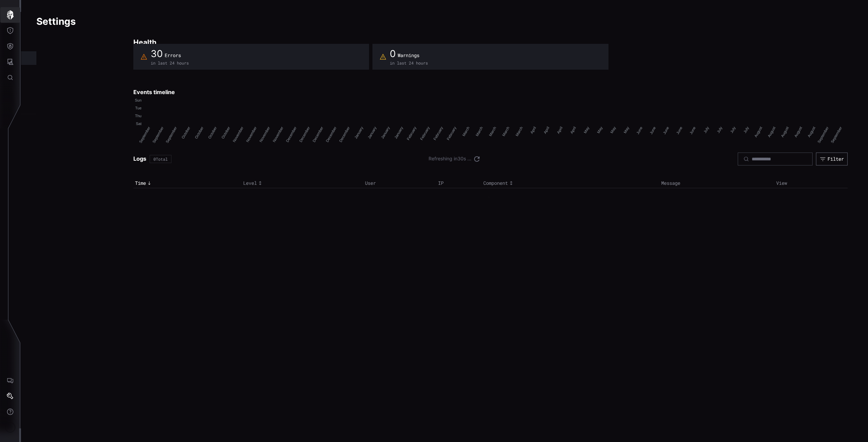 The height and width of the screenshot is (442, 868). Describe the element at coordinates (157, 54) in the screenshot. I see `span: 30` at that location.